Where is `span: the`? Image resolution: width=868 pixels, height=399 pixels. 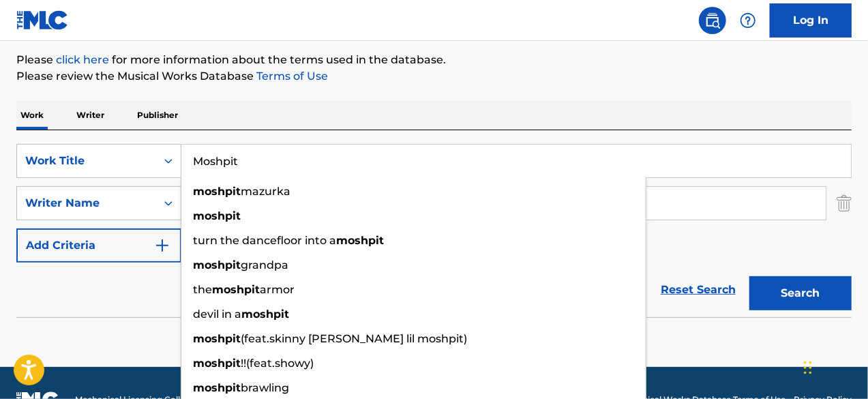
span: the is located at coordinates (203, 290).